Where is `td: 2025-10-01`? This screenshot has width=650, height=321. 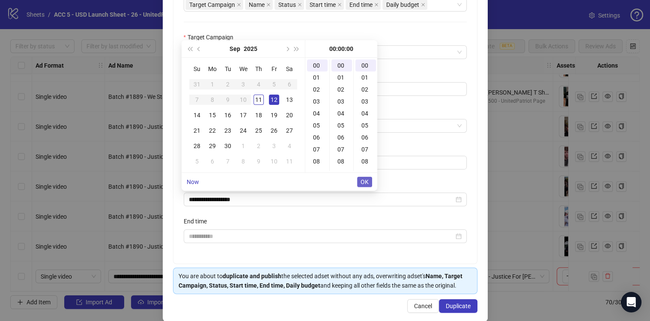
td: 2025-10-01 is located at coordinates (243, 146).